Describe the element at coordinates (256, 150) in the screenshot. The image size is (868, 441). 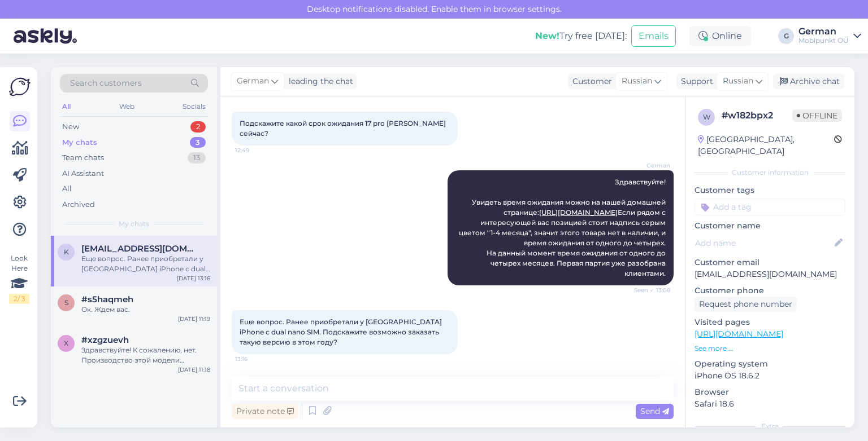
I see `span: 12:49` at that location.